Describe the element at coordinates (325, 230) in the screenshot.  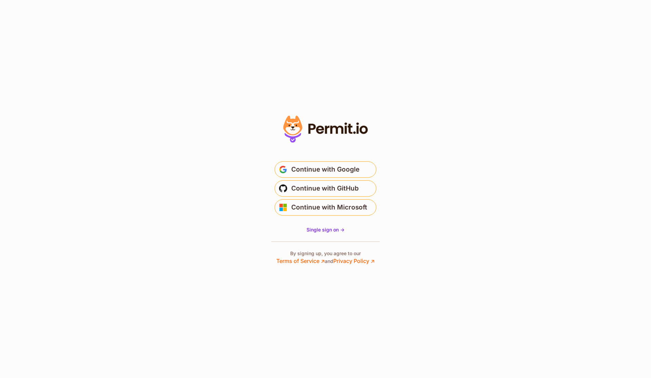
I see `a: Single sign on ->` at that location.